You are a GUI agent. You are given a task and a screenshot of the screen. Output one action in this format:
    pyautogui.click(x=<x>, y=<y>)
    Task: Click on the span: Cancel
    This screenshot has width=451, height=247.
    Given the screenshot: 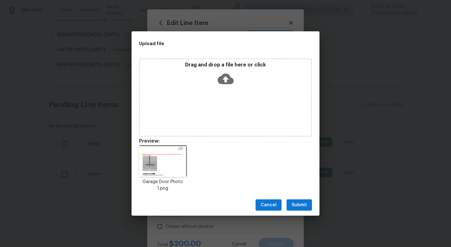 What is the action you would take?
    pyautogui.click(x=268, y=205)
    